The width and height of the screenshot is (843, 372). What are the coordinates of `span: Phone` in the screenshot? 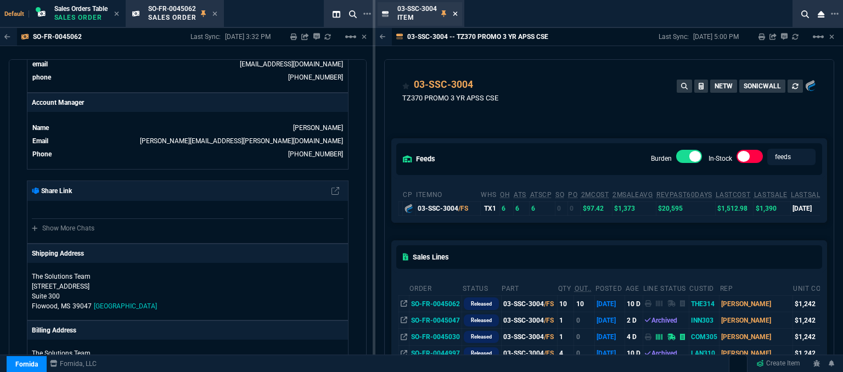 It's located at (42, 154).